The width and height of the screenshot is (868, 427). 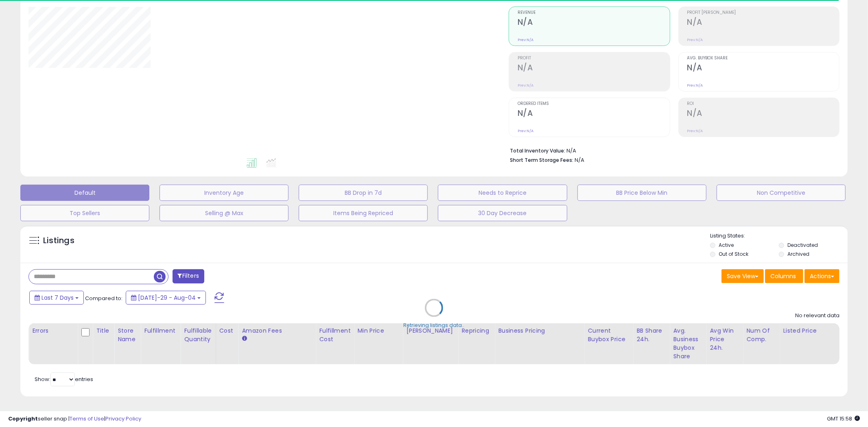 What do you see at coordinates (594, 58) in the screenshot?
I see `span: Profit` at bounding box center [594, 58].